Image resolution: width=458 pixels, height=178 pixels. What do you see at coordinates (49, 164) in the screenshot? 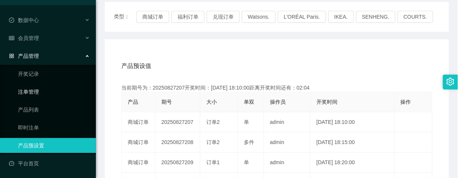
I see `a: 图标: dashboard平台首页` at bounding box center [49, 164].